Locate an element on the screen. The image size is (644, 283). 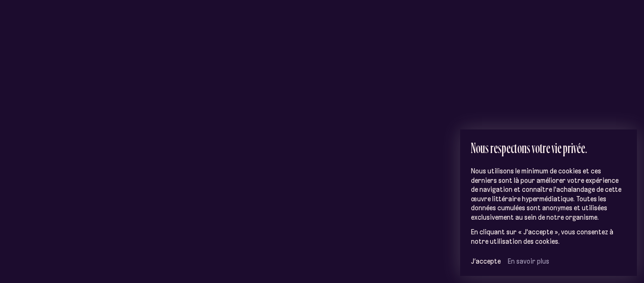
button: J’accepte is located at coordinates (486, 261).